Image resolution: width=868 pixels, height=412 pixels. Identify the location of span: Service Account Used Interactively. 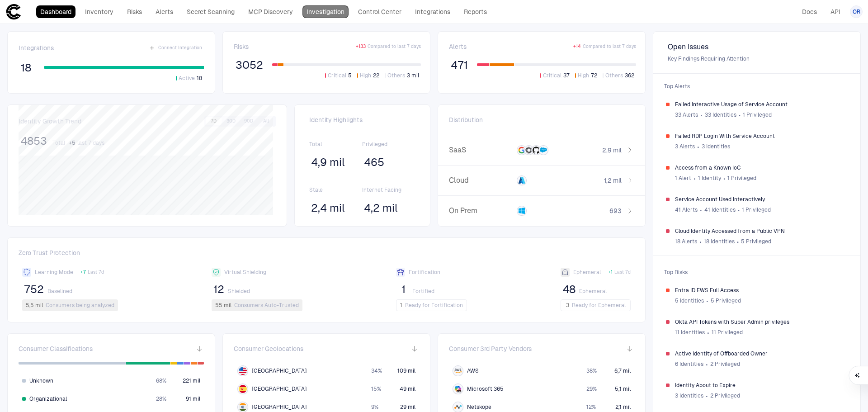
(761, 199).